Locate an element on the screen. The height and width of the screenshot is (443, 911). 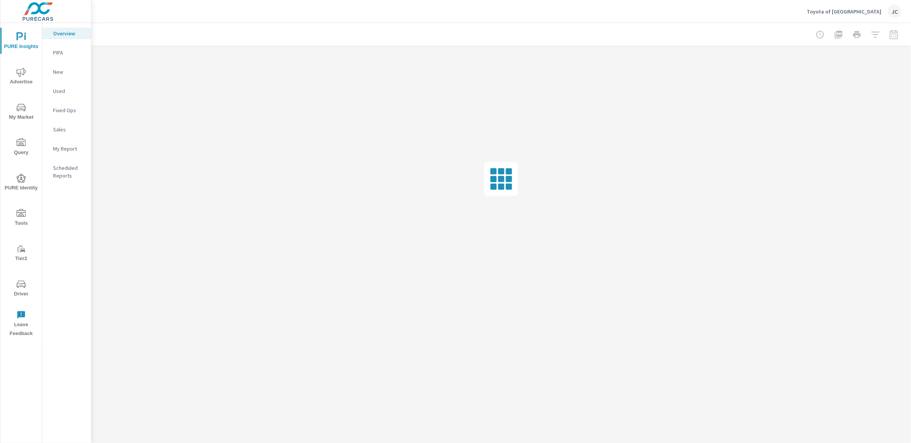
p: New is located at coordinates (69, 72).